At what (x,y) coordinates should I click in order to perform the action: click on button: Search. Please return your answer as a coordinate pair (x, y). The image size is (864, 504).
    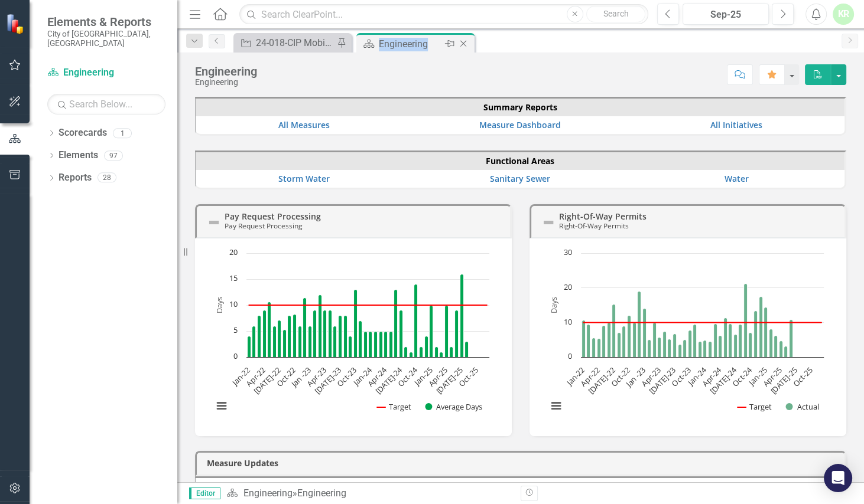
    Looking at the image, I should click on (616, 14).